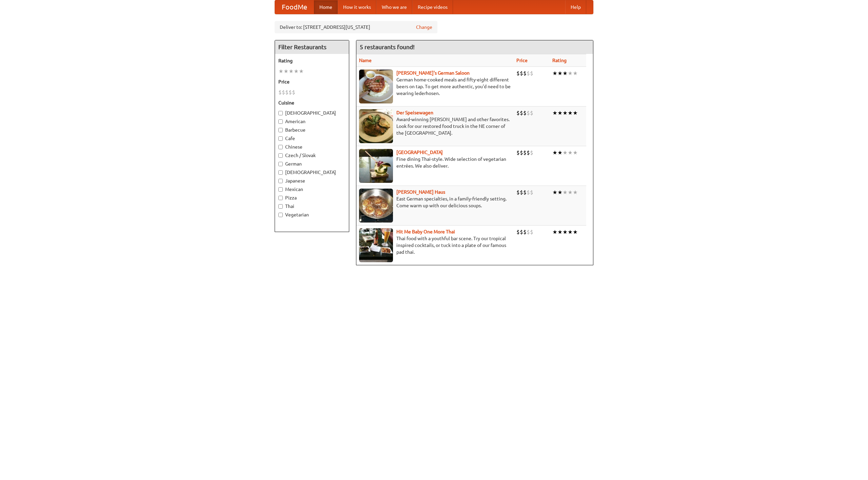  Describe the element at coordinates (281, 206) in the screenshot. I see `input: Thai` at that location.